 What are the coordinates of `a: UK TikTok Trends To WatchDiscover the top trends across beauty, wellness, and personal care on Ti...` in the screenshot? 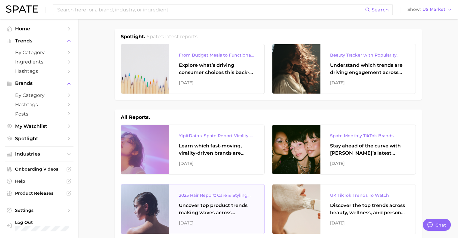 It's located at (344, 209).